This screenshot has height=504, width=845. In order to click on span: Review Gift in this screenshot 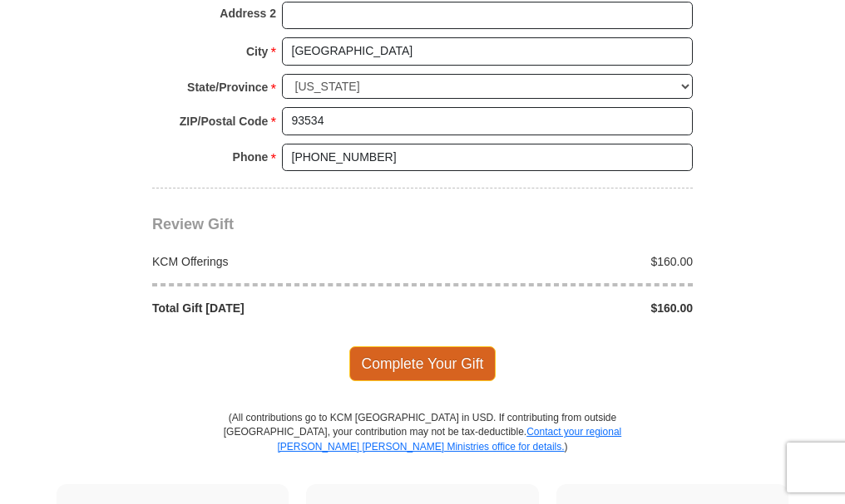, I will do `click(193, 224)`.